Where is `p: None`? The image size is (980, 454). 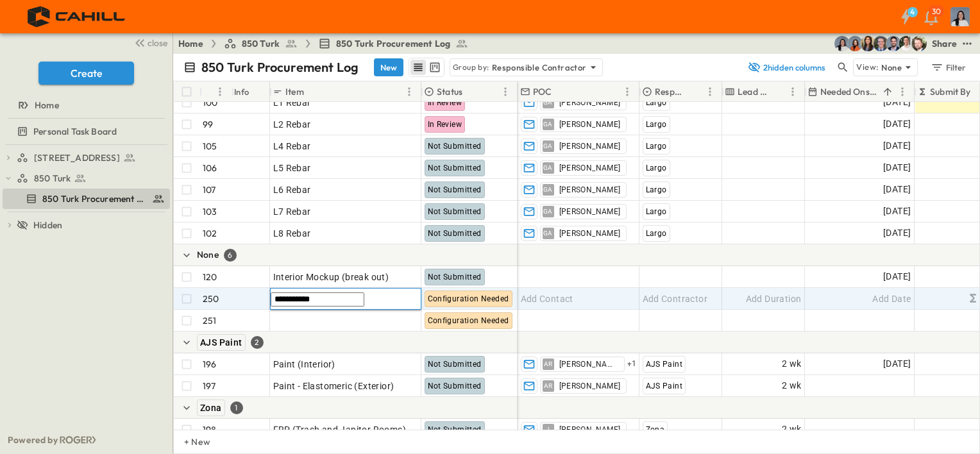
p: None is located at coordinates (208, 255).